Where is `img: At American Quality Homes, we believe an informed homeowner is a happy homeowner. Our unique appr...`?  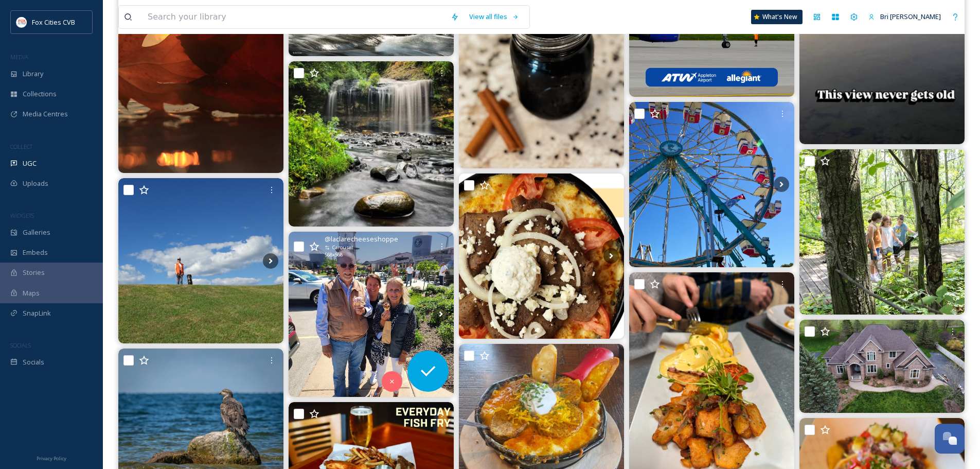 img: At American Quality Homes, we believe an informed homeowner is a happy homeowner. Our unique appr... is located at coordinates (882, 366).